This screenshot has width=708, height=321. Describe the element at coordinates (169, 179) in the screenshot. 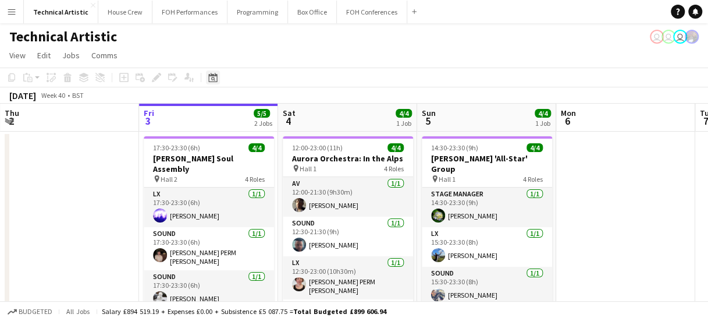

I see `span: Hall 2` at that location.